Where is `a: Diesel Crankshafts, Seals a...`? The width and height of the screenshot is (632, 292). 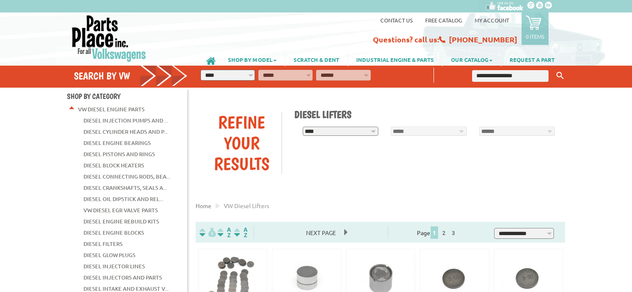 a: Diesel Crankshafts, Seals a... is located at coordinates (125, 188).